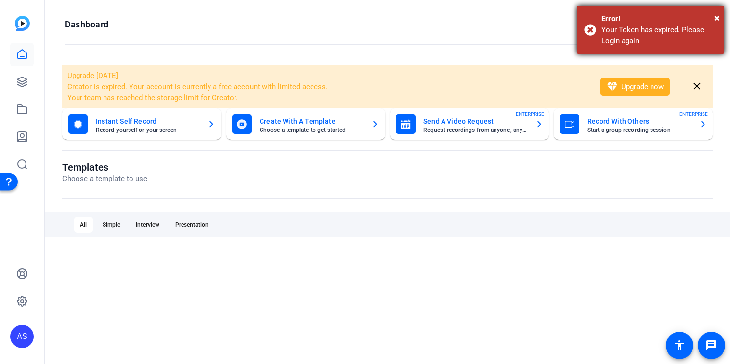 This screenshot has height=364, width=730. I want to click on mat-card-title: Send A Video Request, so click(476, 121).